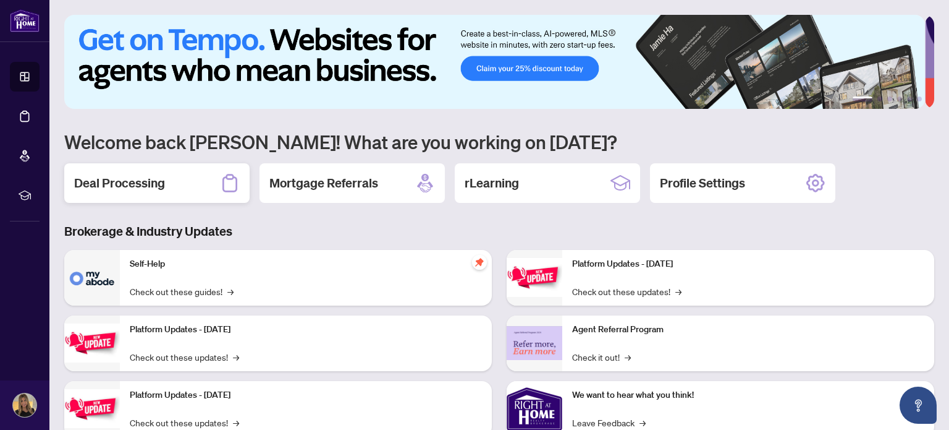 This screenshot has height=430, width=949. Describe the element at coordinates (920, 99) in the screenshot. I see `button: 6` at that location.